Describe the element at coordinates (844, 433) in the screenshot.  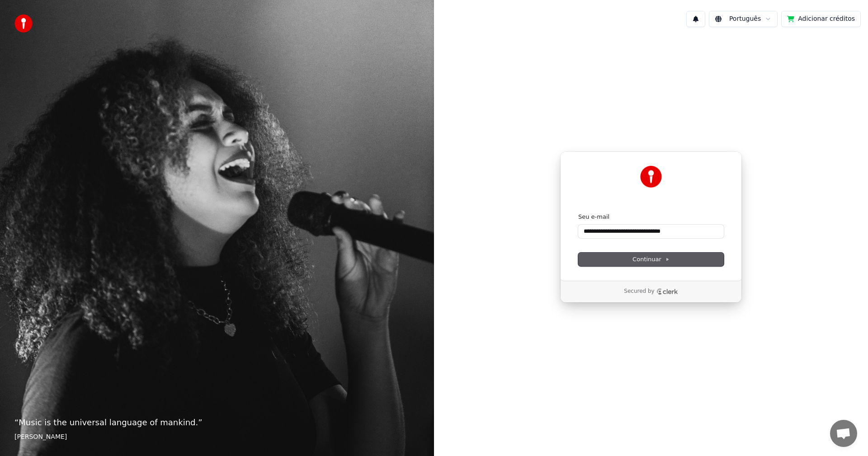
I see `div: Bate-papo aberto` at that location.